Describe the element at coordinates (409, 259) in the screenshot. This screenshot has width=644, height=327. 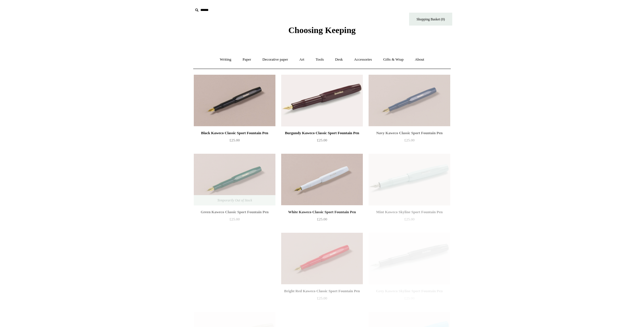
I see `img: Grey Kaweco Skyline Sport Fountain Pen` at that location.